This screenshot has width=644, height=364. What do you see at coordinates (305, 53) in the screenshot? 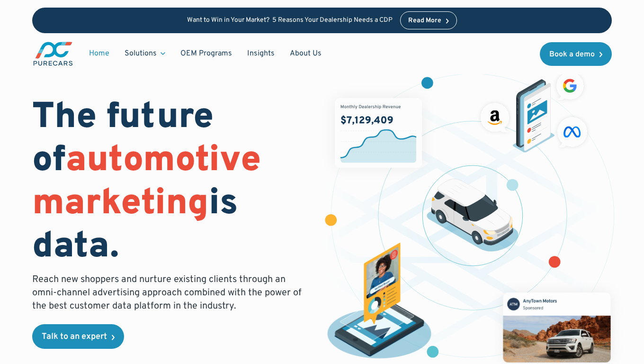
I see `a: About Us` at bounding box center [305, 53].